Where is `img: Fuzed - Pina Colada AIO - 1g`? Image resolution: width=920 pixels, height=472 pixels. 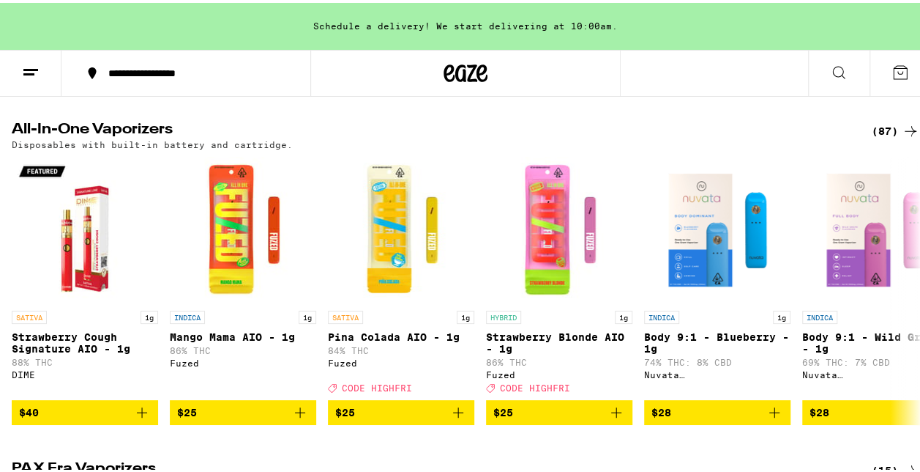 img: Fuzed - Pina Colada AIO - 1g is located at coordinates (401, 227).